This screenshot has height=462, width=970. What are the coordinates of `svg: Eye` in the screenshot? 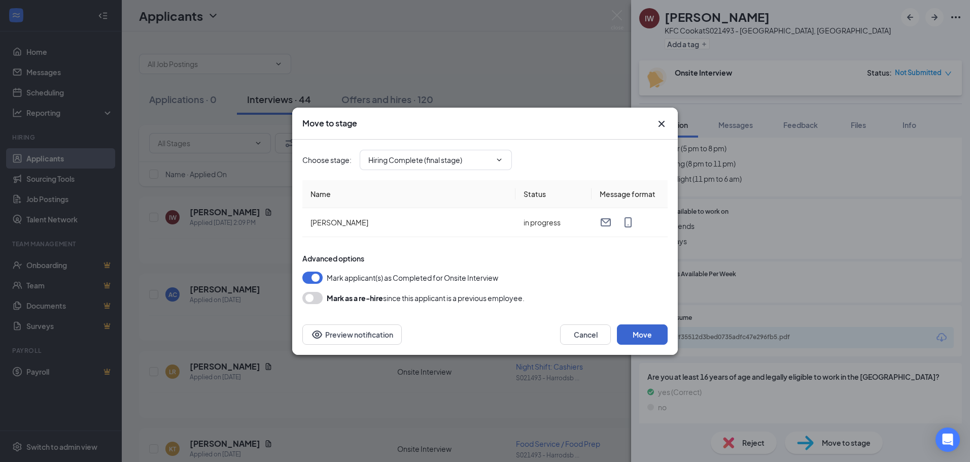 It's located at (317, 334).